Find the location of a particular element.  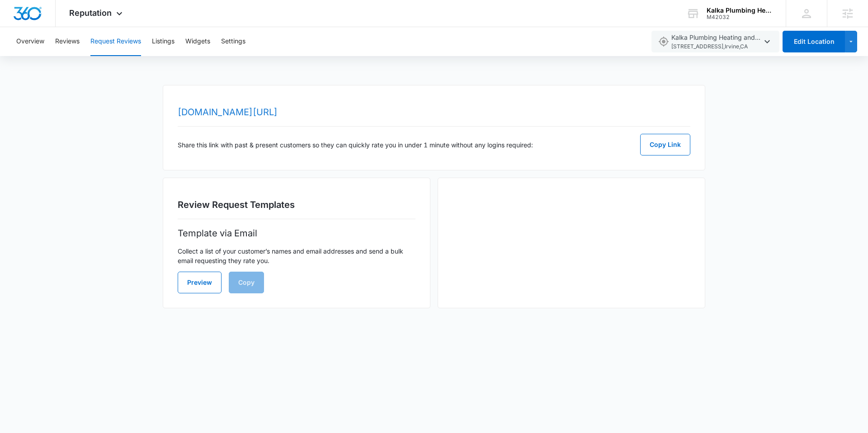

button: Widgets is located at coordinates (197, 42).